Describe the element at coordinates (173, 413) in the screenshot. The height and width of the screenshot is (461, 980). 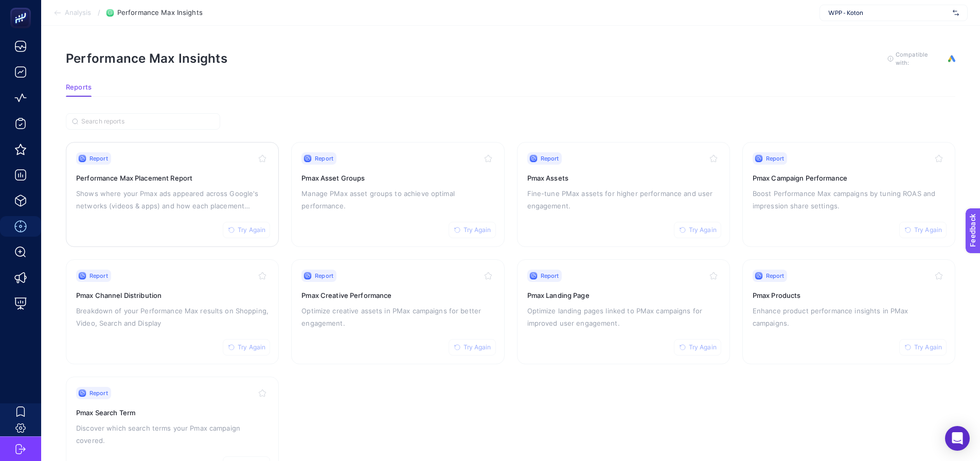
I see `h3: Pmax Search Term` at that location.